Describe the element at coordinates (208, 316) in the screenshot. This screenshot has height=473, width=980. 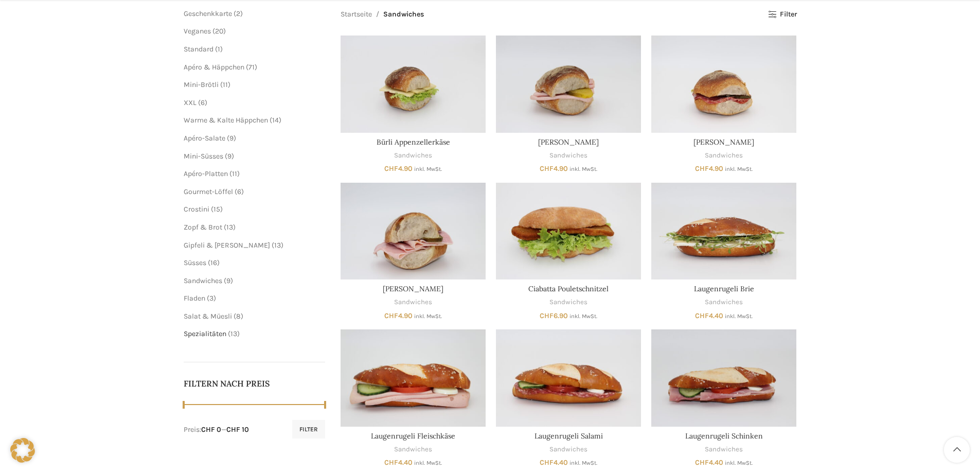
I see `a: Salat & Müesli` at that location.